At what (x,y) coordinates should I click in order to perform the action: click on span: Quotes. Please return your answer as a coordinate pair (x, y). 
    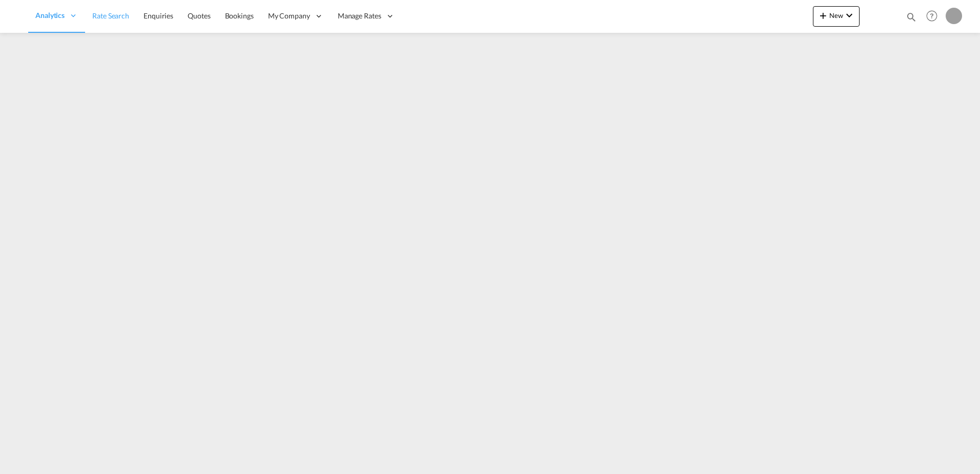
    Looking at the image, I should click on (199, 15).